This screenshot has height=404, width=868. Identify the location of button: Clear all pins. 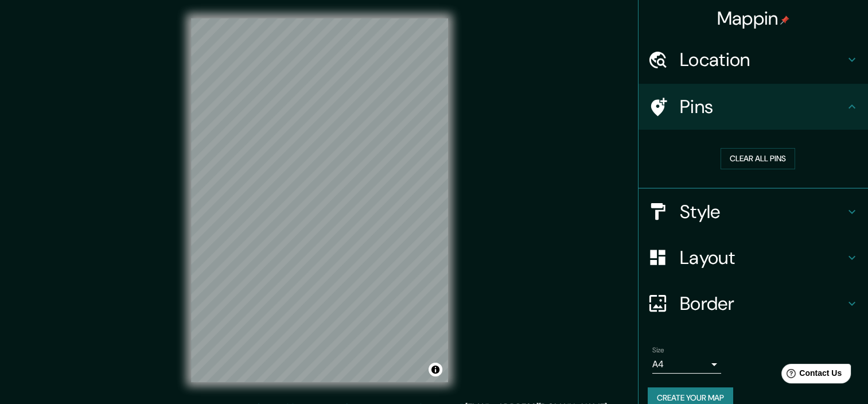
(758, 158).